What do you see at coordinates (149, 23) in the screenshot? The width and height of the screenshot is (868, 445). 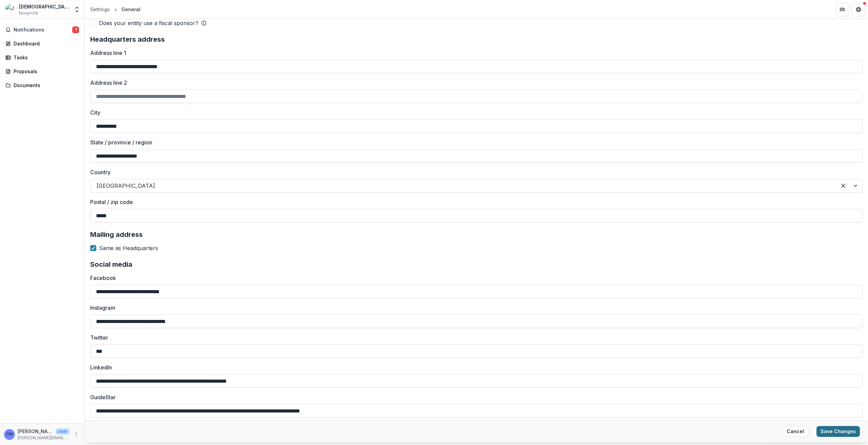 I see `span: Does your entity use a fiscal sponsor?` at bounding box center [149, 23].